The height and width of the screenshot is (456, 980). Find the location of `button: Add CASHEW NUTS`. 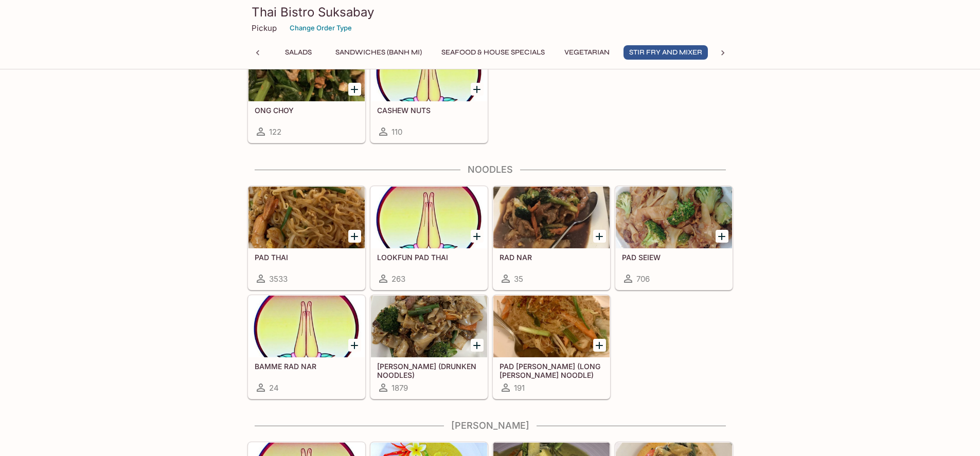

button: Add CASHEW NUTS is located at coordinates (477, 89).